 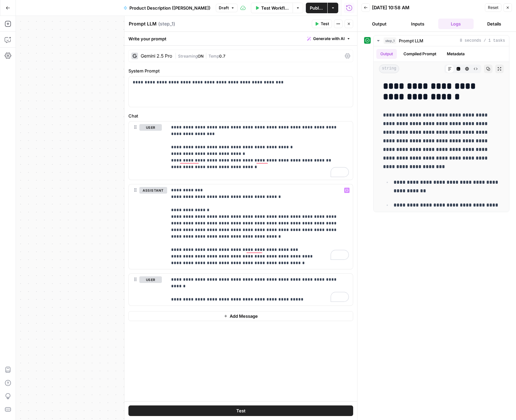 I want to click on button: Logs, so click(x=456, y=24).